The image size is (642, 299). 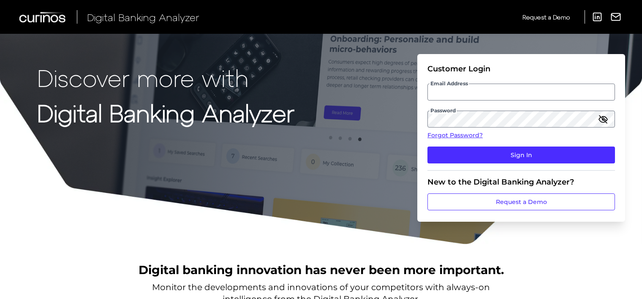 What do you see at coordinates (546, 17) in the screenshot?
I see `span: Request a Demo` at bounding box center [546, 17].